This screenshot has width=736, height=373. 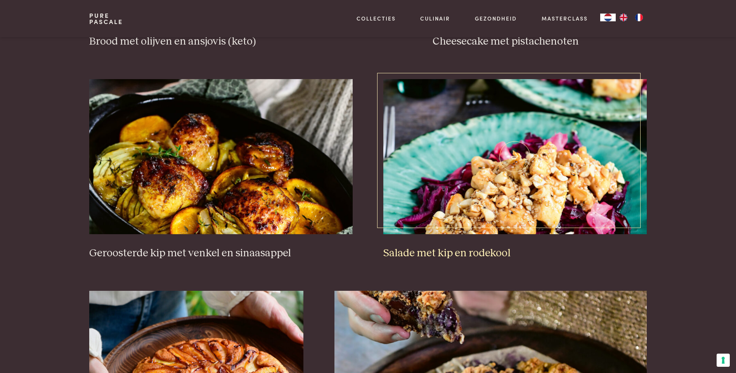 What do you see at coordinates (623, 17) in the screenshot?
I see `aside: Language selected: Nederlands` at bounding box center [623, 17].